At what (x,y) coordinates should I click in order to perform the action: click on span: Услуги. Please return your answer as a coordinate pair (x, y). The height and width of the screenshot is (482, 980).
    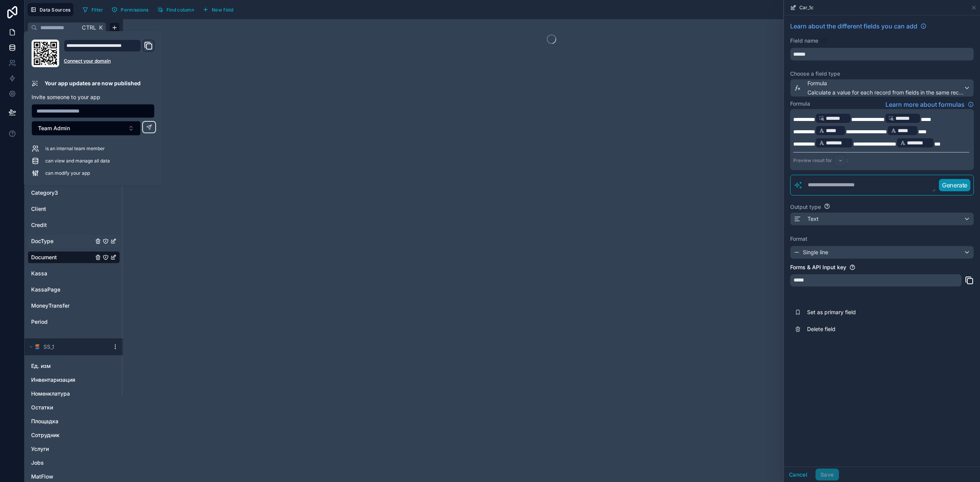
    Looking at the image, I should click on (40, 450).